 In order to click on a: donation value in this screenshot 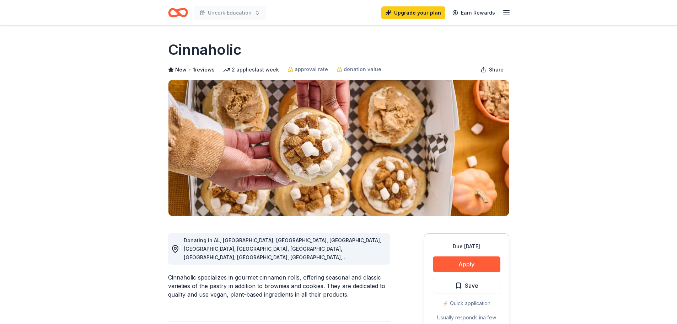, I will do `click(359, 69)`.